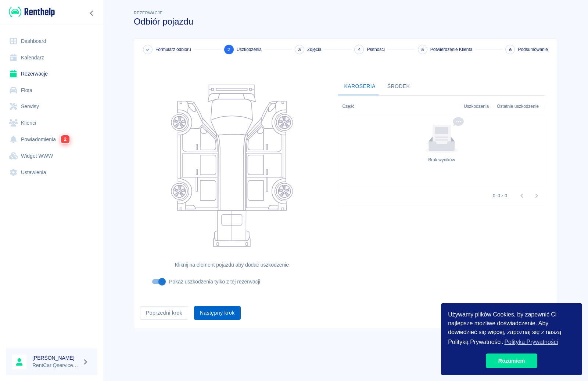  What do you see at coordinates (345, 369) in the screenshot?
I see `p: 2025 © Renthelp Sp. z o.o.` at bounding box center [345, 369].